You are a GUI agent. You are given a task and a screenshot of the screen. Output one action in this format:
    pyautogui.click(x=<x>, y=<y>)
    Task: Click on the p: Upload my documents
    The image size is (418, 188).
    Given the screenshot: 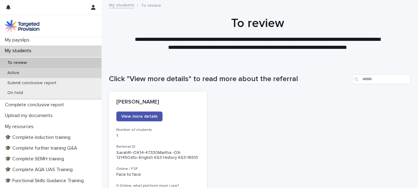 What is the action you would take?
    pyautogui.click(x=30, y=116)
    